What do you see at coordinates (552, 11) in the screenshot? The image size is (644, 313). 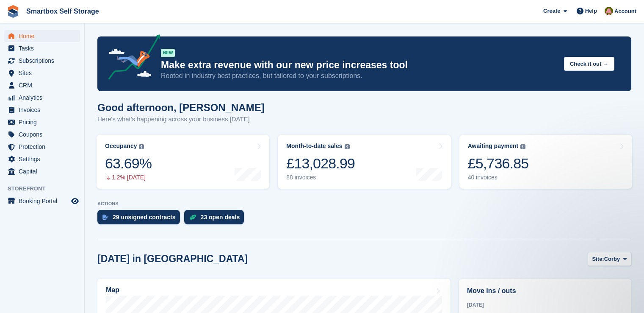 I see `span: Create` at bounding box center [552, 11].